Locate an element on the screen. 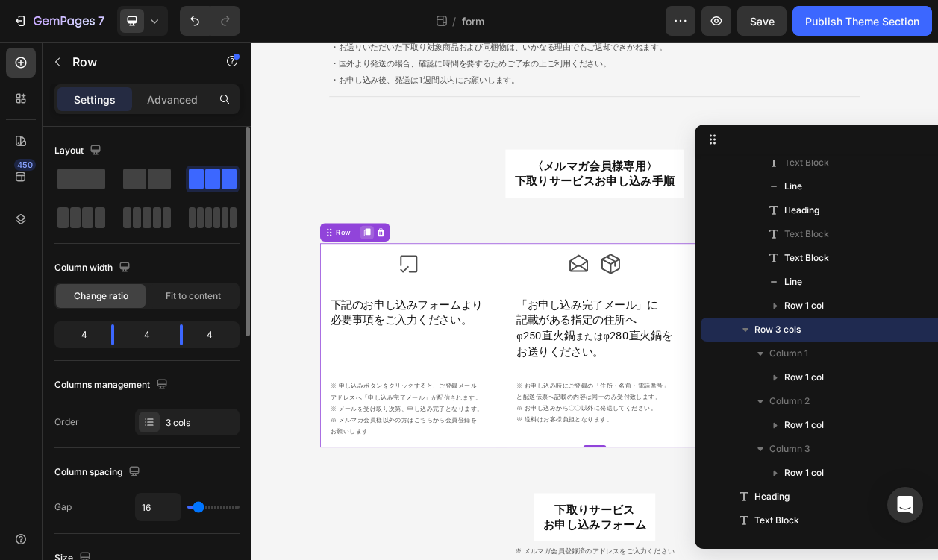  strong: 〈メルマガ会員様専用〉 is located at coordinates (448, 163).